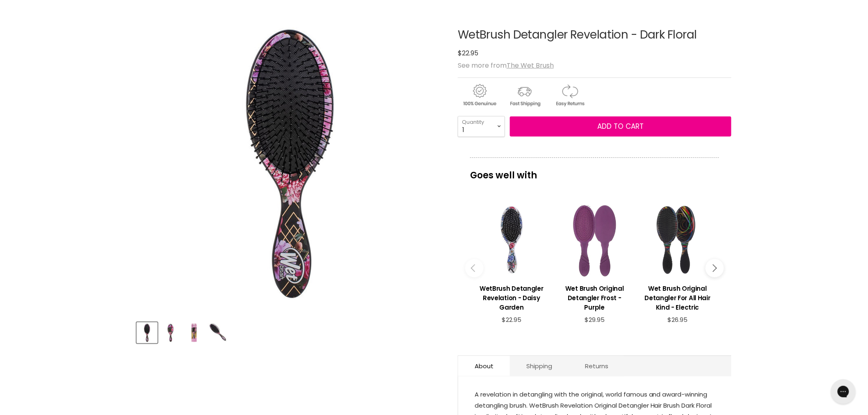  I want to click on u: The Wet Brush, so click(529, 65).